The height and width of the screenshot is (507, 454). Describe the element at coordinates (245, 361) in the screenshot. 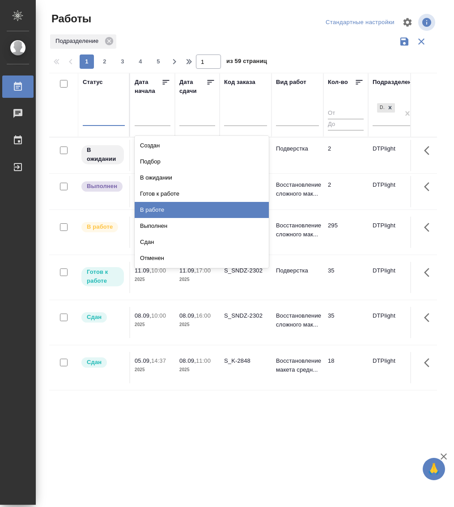

I see `div: S_K-2848` at that location.